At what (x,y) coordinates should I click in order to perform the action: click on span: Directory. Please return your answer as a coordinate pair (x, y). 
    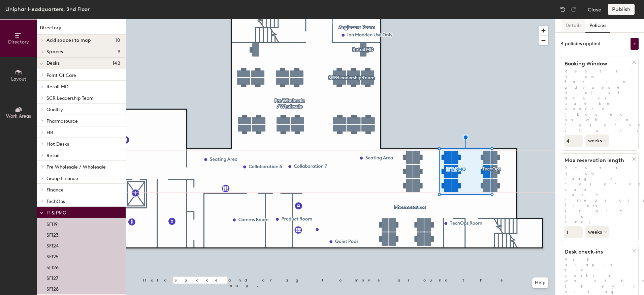
    Looking at the image, I should click on (19, 42).